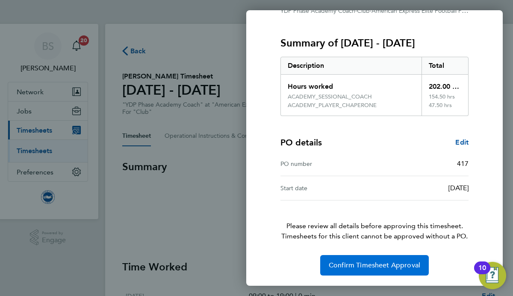 This screenshot has width=513, height=296. I want to click on div: ACADEMY_SESSIONAL_COACH, so click(329, 97).